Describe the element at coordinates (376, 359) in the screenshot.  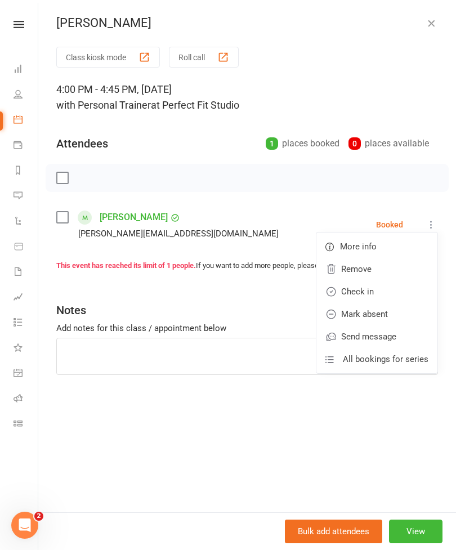
I see `a: All bookings for series` at that location.